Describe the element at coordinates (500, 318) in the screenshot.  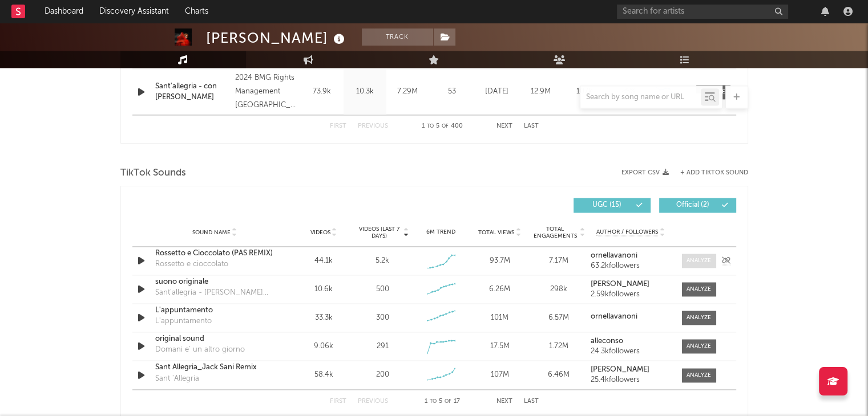
I see `div: 101M` at that location.